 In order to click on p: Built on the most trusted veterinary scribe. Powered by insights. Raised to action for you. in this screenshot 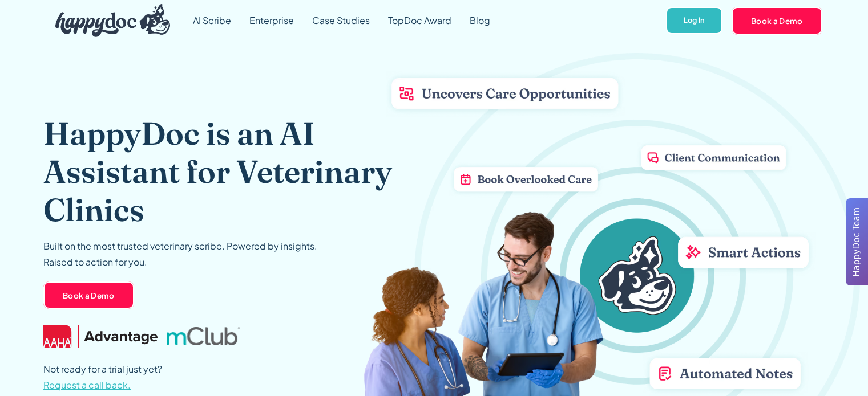, I will do `click(180, 254)`.